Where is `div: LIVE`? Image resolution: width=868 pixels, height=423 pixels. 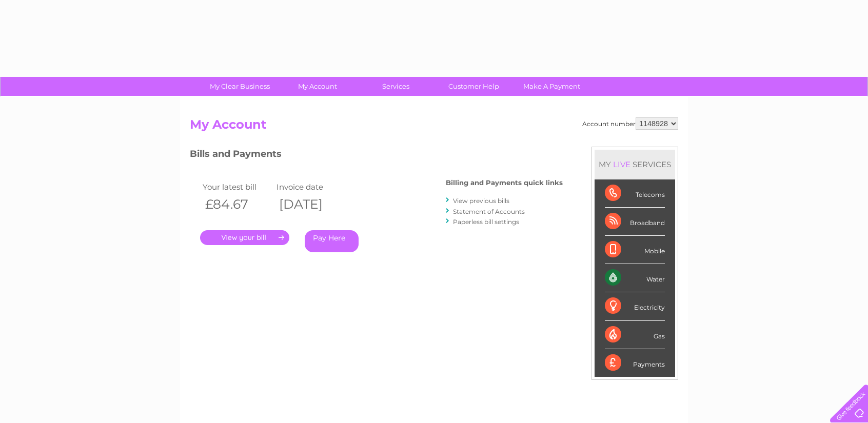 div: LIVE is located at coordinates (622, 164).